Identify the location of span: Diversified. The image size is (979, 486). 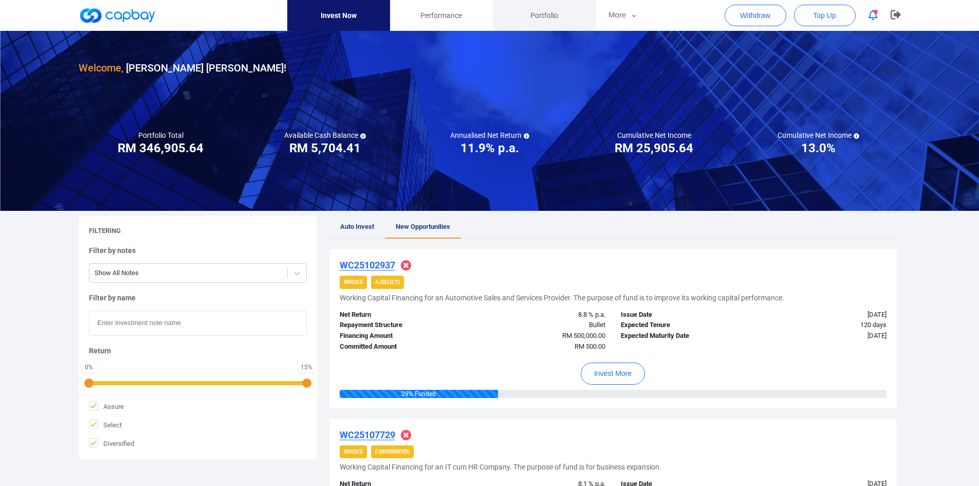
(112, 443).